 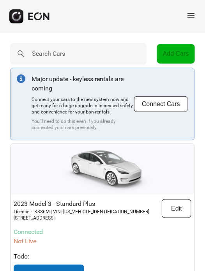 I want to click on p: 2023 Model 3 - Standard Plus, so click(x=82, y=204).